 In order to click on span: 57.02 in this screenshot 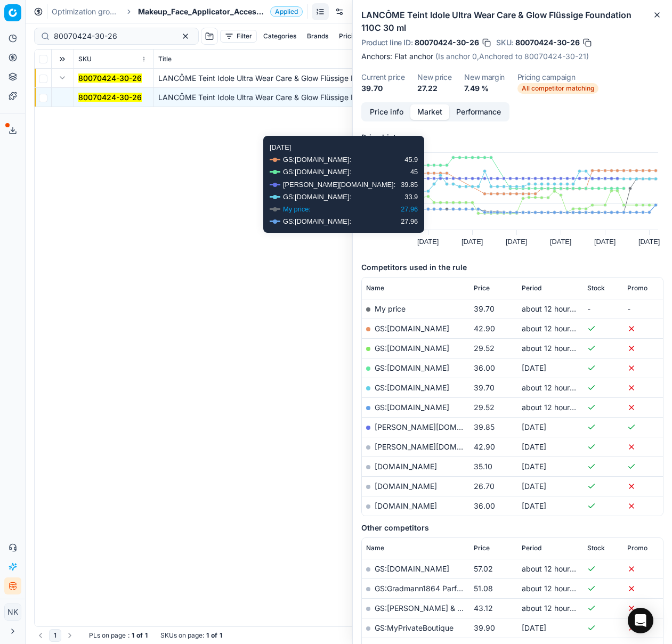, I will do `click(483, 568)`.